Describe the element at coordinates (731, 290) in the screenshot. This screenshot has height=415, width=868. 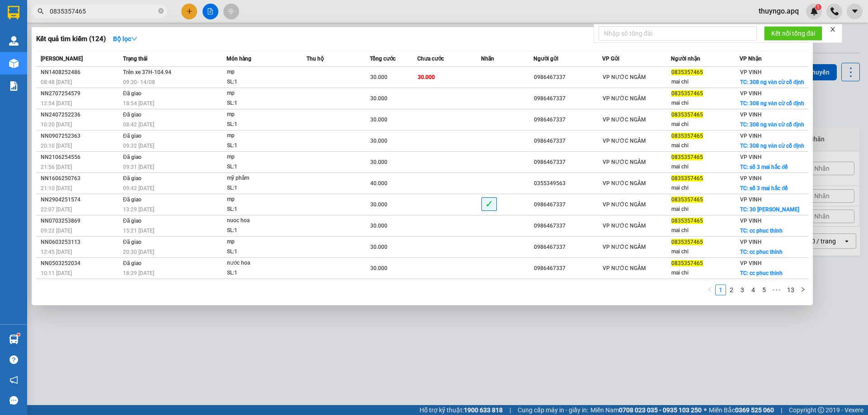
I see `li: 2` at that location.